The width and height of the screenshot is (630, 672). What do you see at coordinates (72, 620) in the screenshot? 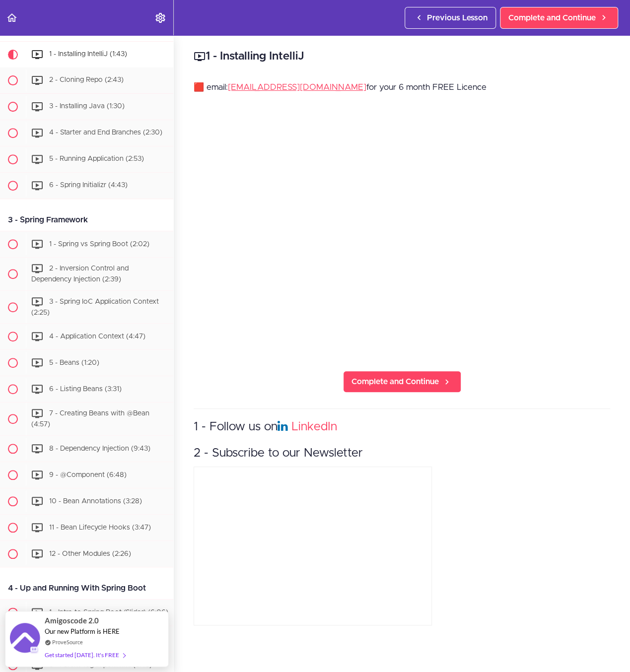
I see `span: Amigoscode 2.0` at bounding box center [72, 620].